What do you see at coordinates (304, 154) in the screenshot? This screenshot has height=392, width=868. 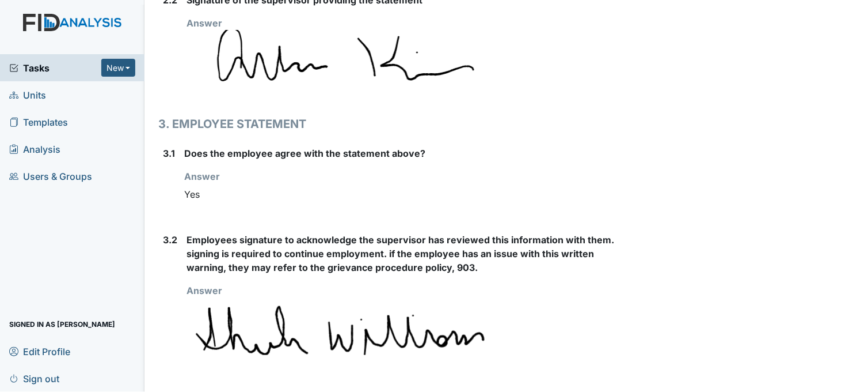 I see `label: Does the employee agree with the statement above?` at bounding box center [304, 154].